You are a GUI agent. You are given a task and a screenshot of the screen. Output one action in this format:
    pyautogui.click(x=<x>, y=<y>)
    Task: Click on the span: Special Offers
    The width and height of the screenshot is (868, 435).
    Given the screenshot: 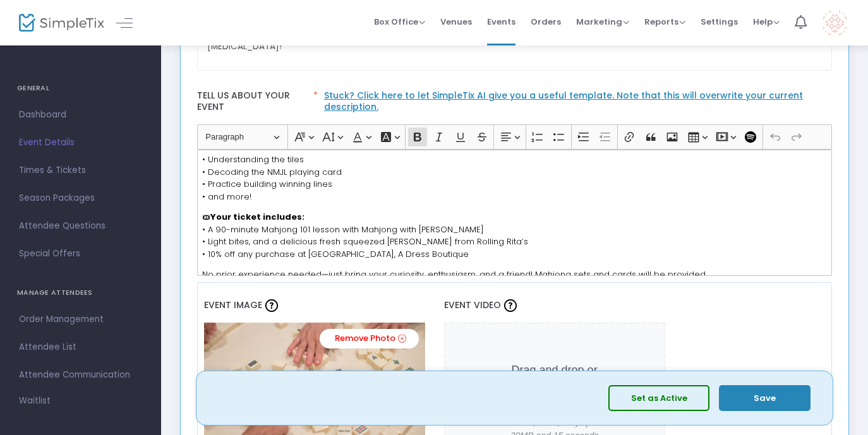 What is the action you would take?
    pyautogui.click(x=80, y=254)
    